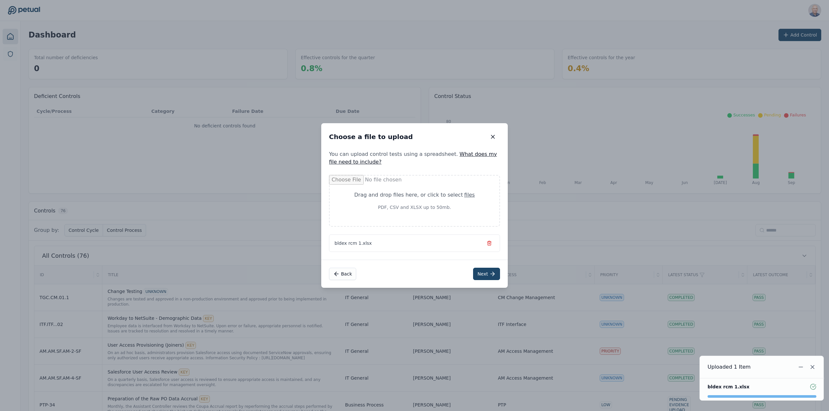  Describe the element at coordinates (414, 195) in the screenshot. I see `div: Drag and drop files here , or click to select` at that location.